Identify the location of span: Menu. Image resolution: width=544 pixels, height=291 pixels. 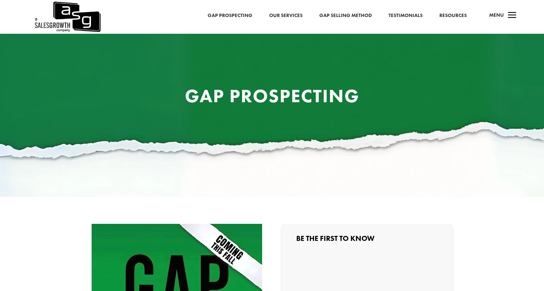
(497, 15).